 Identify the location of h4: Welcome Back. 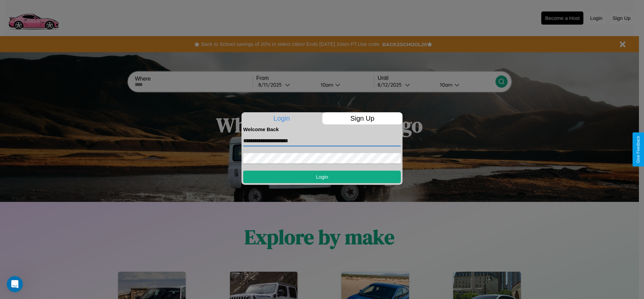
(322, 129).